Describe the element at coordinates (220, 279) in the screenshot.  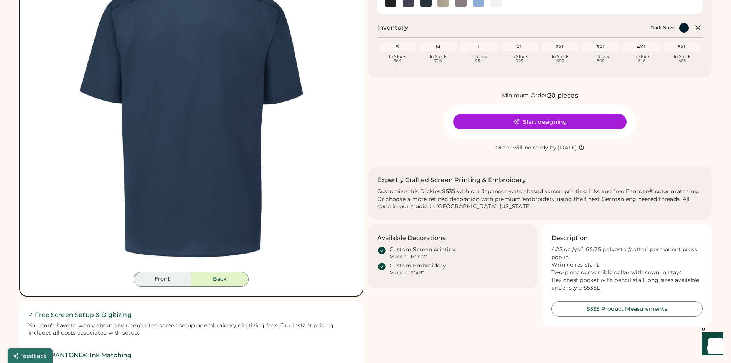
I see `button: Back` at that location.